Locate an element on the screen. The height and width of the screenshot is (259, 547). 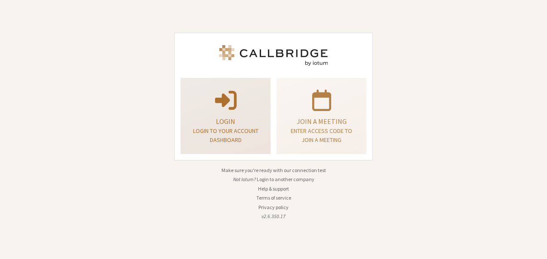
a: Terms of service is located at coordinates (273, 197).